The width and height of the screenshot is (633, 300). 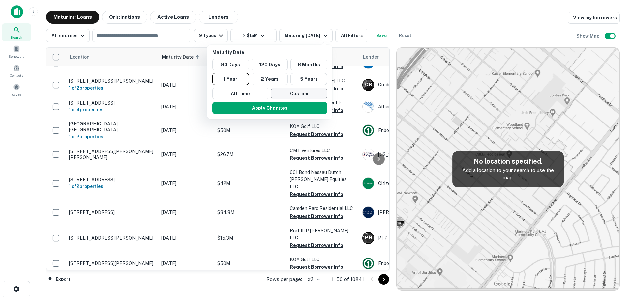 What do you see at coordinates (230, 79) in the screenshot?
I see `button: 1 Year` at bounding box center [230, 79].